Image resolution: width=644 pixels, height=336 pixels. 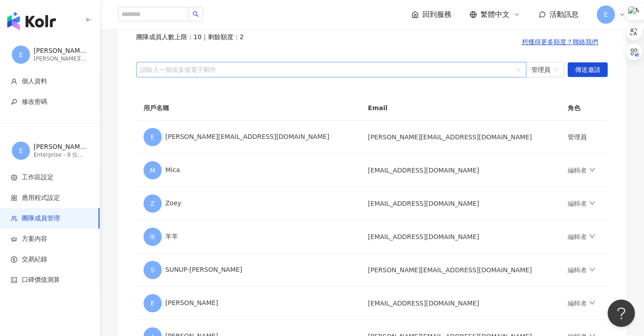 I want to click on span: calculator, so click(x=14, y=280).